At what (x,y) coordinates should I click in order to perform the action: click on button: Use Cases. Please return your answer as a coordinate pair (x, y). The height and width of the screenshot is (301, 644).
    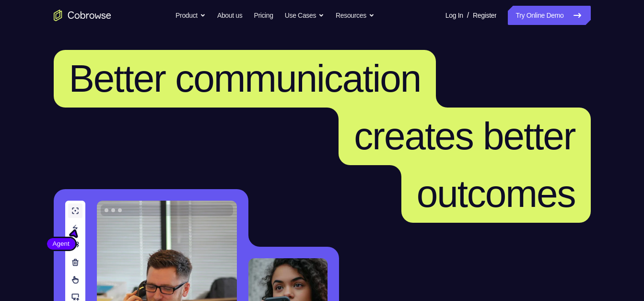
    Looking at the image, I should click on (304, 15).